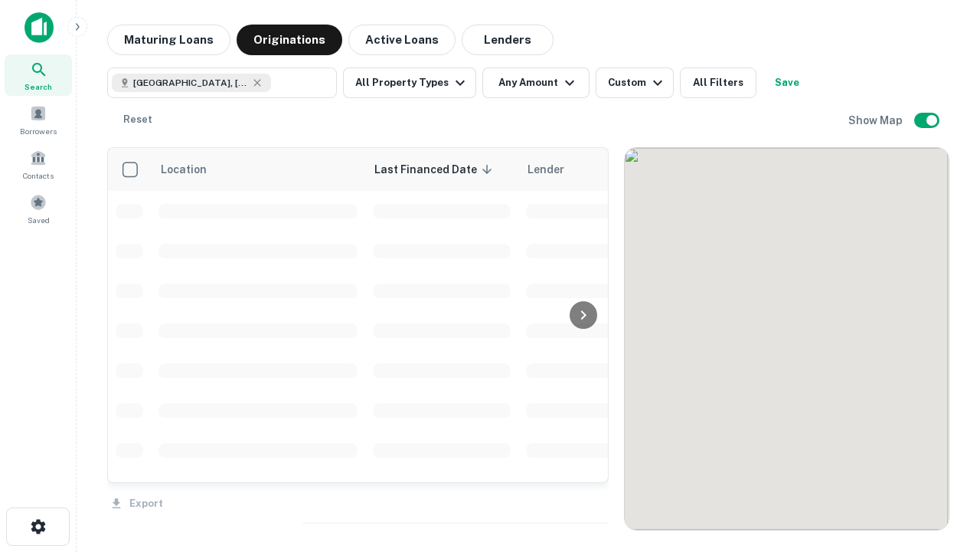 The height and width of the screenshot is (552, 980). What do you see at coordinates (637, 82) in the screenshot?
I see `div: Custom` at bounding box center [637, 82].